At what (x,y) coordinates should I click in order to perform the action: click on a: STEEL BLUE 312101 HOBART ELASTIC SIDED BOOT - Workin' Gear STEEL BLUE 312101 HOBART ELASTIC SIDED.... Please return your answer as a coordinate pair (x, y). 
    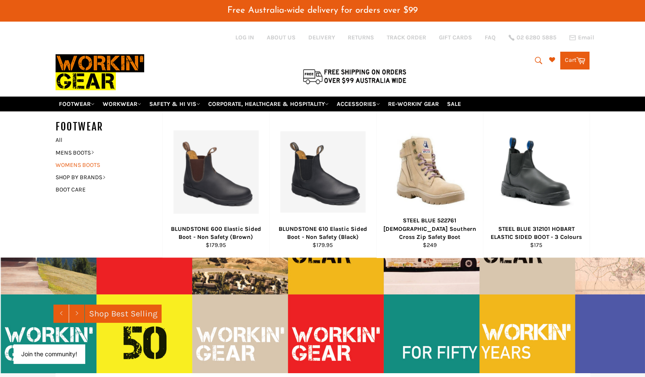
    Looking at the image, I should click on (536, 184).